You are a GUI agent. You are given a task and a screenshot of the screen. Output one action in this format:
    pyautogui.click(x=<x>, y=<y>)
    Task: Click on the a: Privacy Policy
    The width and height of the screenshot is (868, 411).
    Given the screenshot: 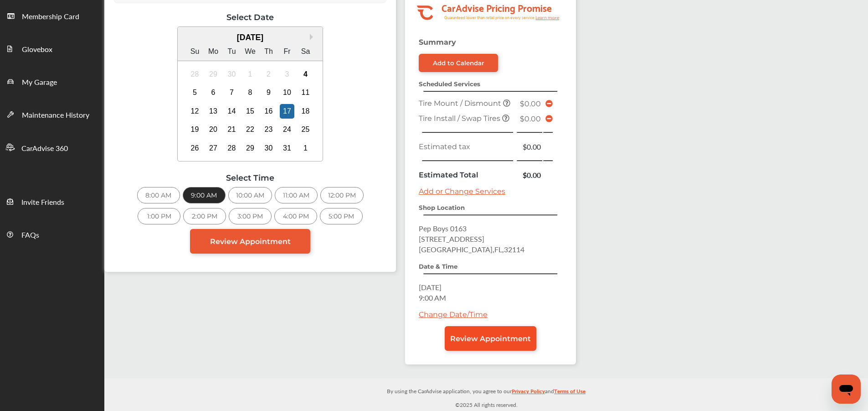 What is the action you would take?
    pyautogui.click(x=528, y=392)
    